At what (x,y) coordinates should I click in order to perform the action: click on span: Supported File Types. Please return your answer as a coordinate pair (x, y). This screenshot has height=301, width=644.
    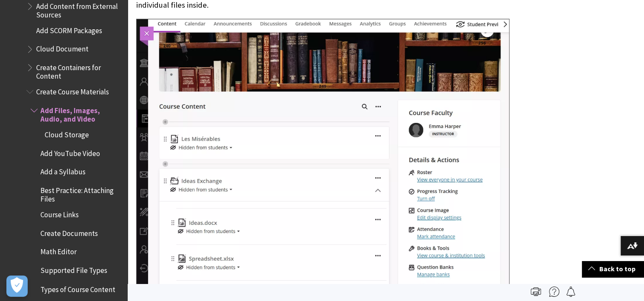
    Looking at the image, I should click on (74, 268).